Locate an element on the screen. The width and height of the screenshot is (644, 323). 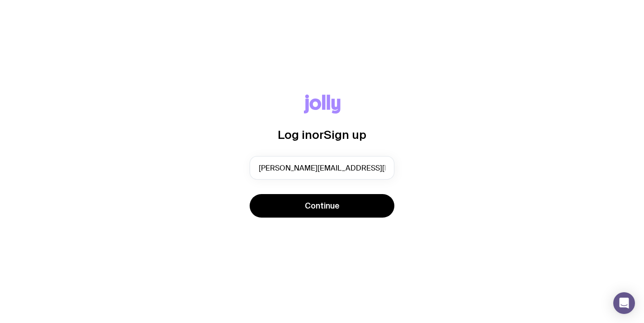
span: Sign up is located at coordinates (345, 134).